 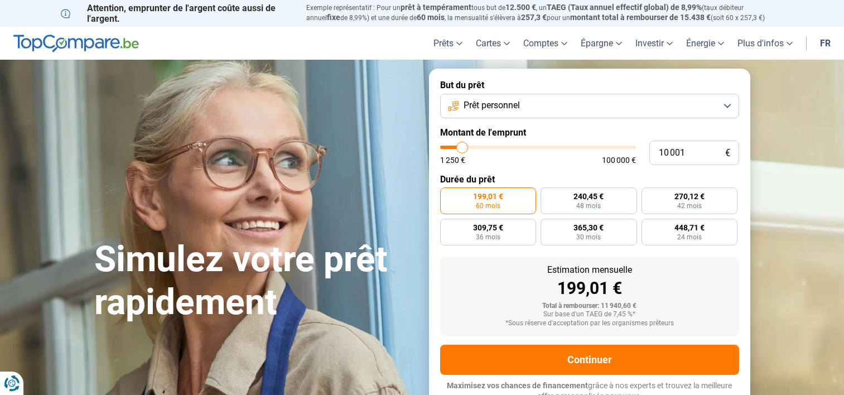 I want to click on a: Prêts, so click(x=448, y=43).